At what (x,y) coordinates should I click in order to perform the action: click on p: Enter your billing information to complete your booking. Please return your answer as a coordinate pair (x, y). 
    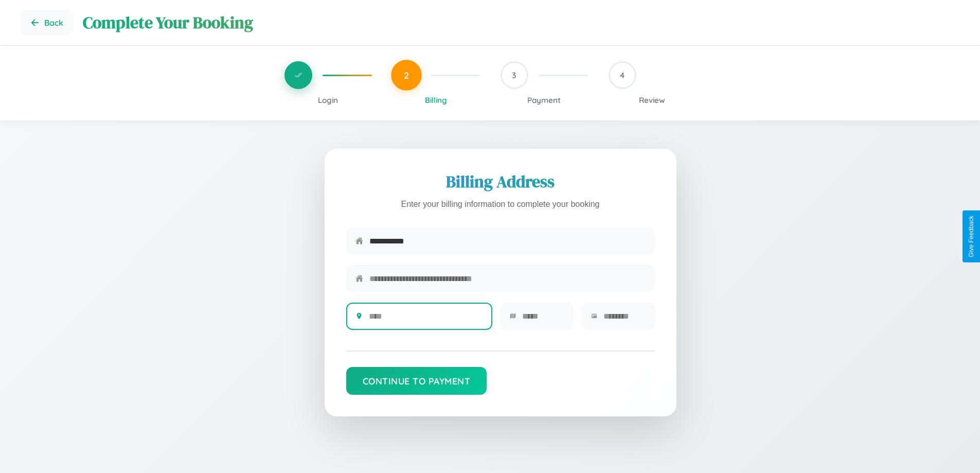
    Looking at the image, I should click on (501, 204).